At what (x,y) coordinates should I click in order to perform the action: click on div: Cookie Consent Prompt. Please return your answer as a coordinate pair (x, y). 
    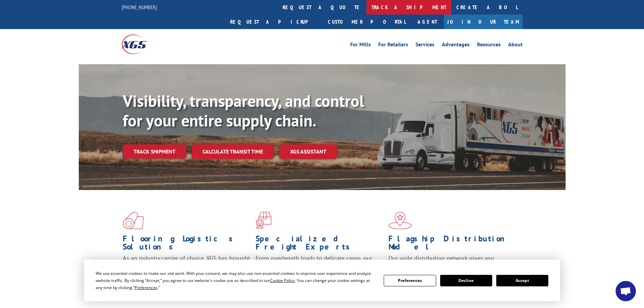
    Looking at the image, I should click on (322, 280).